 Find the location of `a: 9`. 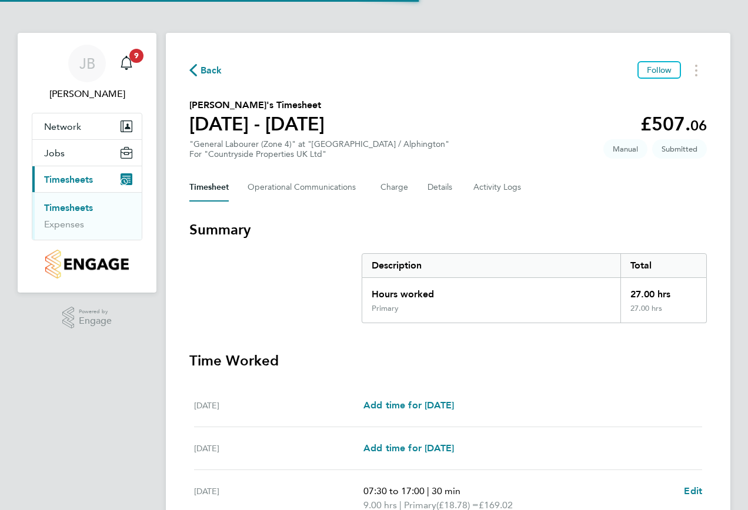

a: 9 is located at coordinates (126, 63).